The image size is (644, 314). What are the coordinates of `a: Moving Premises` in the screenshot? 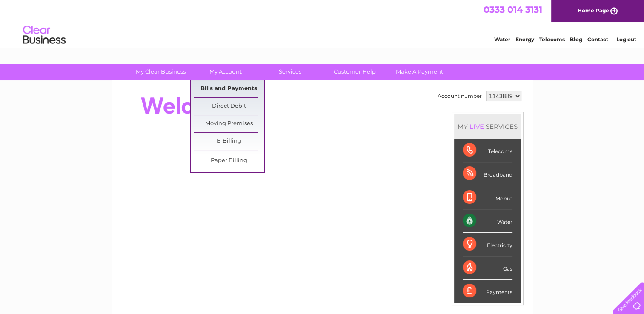 It's located at (229, 124).